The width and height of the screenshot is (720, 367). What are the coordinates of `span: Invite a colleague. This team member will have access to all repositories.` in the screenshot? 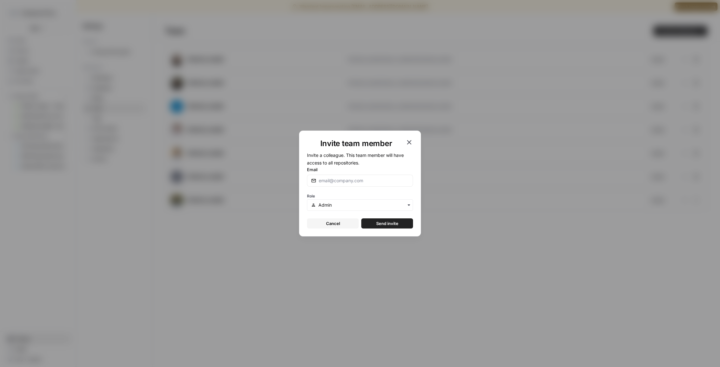 It's located at (355, 159).